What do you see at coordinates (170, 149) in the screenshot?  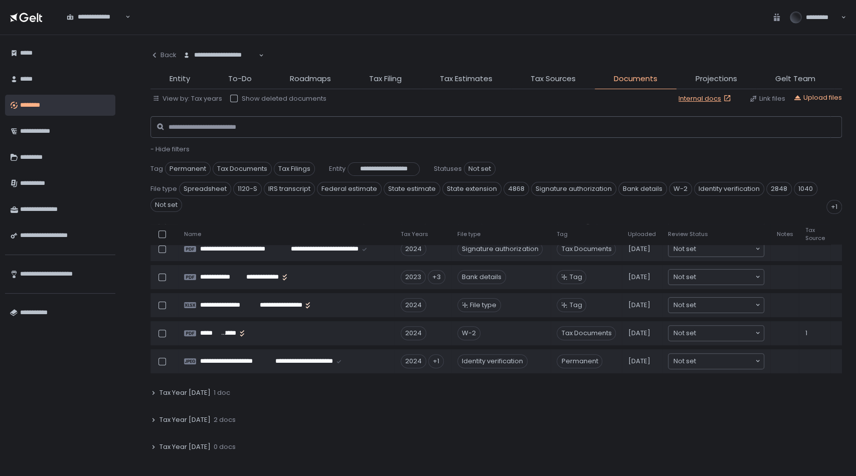 I see `button: - Hide filters` at bounding box center [170, 149].